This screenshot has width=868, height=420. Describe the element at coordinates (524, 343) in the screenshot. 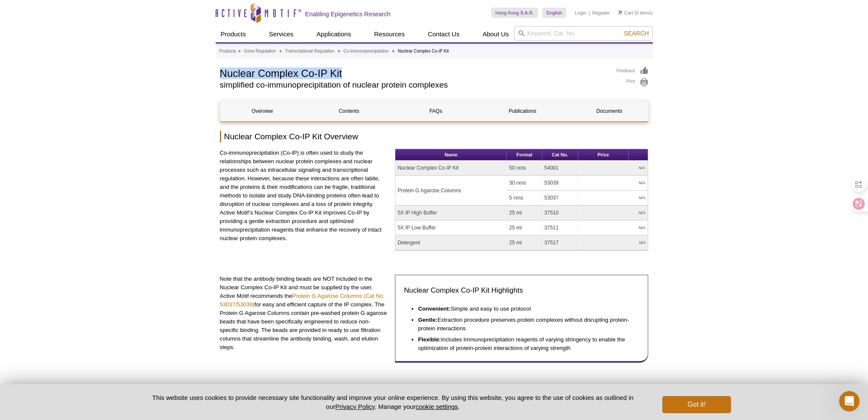

I see `li: Includes Immunoprecipitation reagents of varying stringency to enable the optimization of protein...` at that location.